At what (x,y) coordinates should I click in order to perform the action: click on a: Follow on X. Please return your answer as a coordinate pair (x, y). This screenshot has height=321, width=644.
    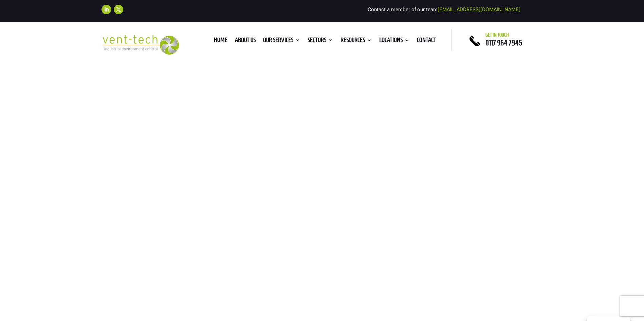
    Looking at the image, I should click on (118, 9).